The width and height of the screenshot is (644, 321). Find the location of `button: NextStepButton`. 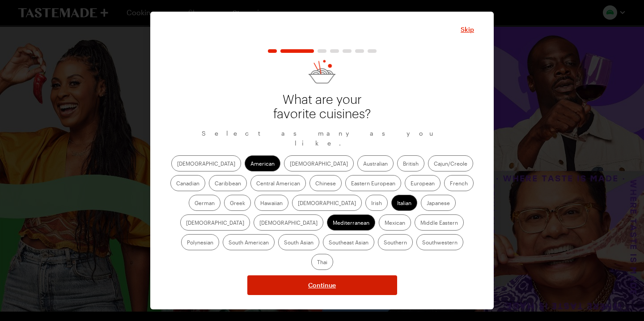

button: NextStepButton is located at coordinates (322, 285).